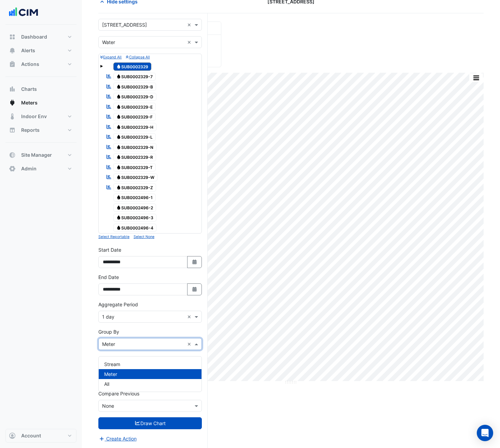  I want to click on span: SUB0002496-1, so click(134, 198).